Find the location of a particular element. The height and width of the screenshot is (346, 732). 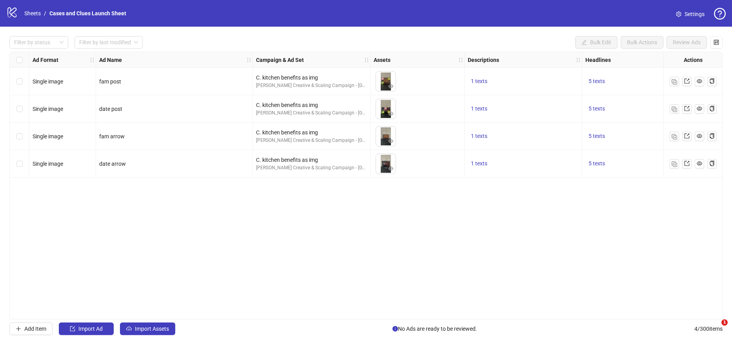

div: Select all rows is located at coordinates (20, 60).